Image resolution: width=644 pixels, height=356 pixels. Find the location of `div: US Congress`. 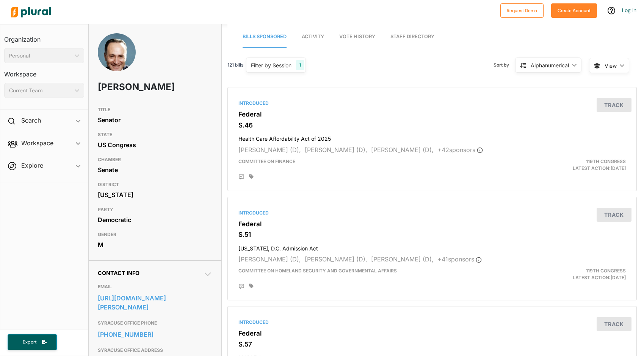

div: US Congress is located at coordinates (155, 145).